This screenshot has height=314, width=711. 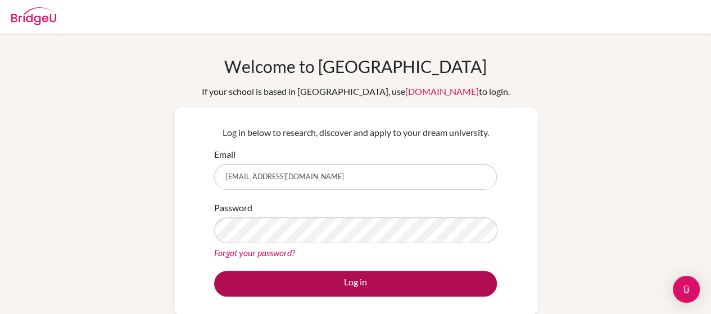 I want to click on img: Bridge-U, so click(x=34, y=16).